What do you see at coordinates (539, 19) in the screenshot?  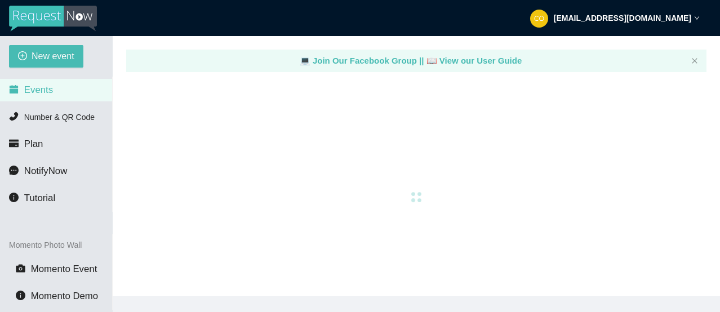 I see `img: 80ccb84ea51d40aec798d9c2fdf281a2` at bounding box center [539, 19].